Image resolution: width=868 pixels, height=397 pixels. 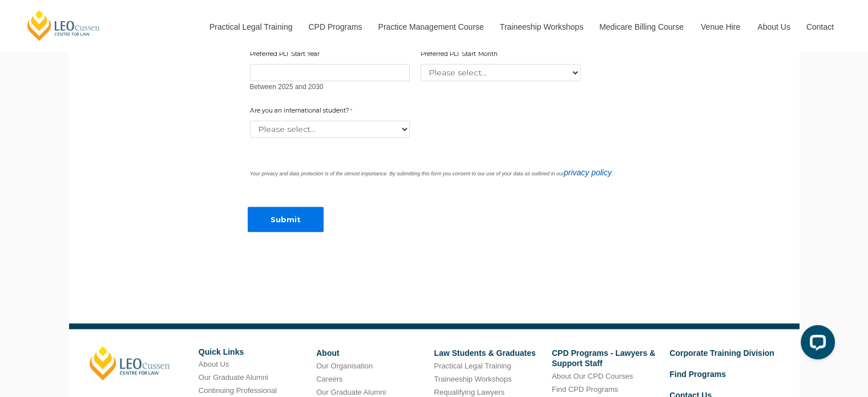 I want to click on a: Requalifying Lawyers, so click(x=469, y=392).